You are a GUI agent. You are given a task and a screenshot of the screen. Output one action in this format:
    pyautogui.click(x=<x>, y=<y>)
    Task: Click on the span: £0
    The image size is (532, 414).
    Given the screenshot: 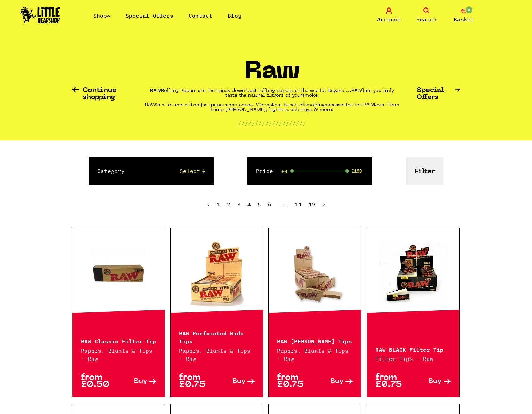 What is the action you would take?
    pyautogui.click(x=284, y=172)
    